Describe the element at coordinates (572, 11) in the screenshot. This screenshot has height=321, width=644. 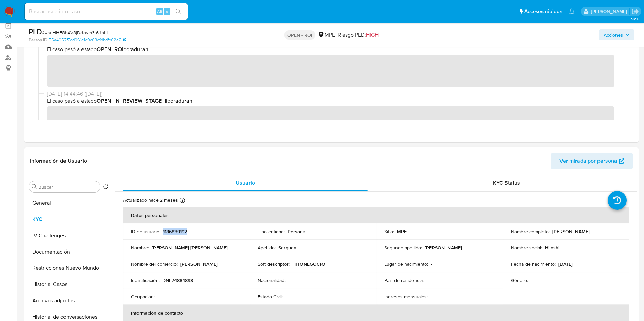
I see `a: Notificaciones` at that location.